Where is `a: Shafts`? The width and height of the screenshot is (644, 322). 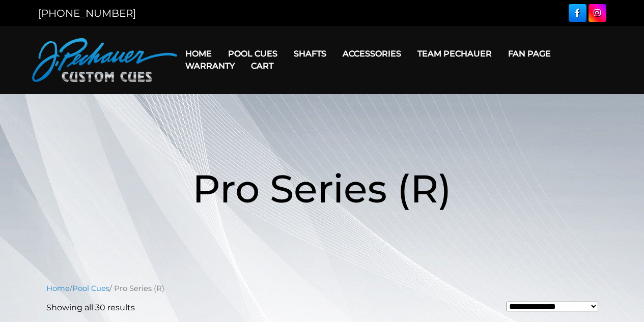 a: Shafts is located at coordinates (310, 53).